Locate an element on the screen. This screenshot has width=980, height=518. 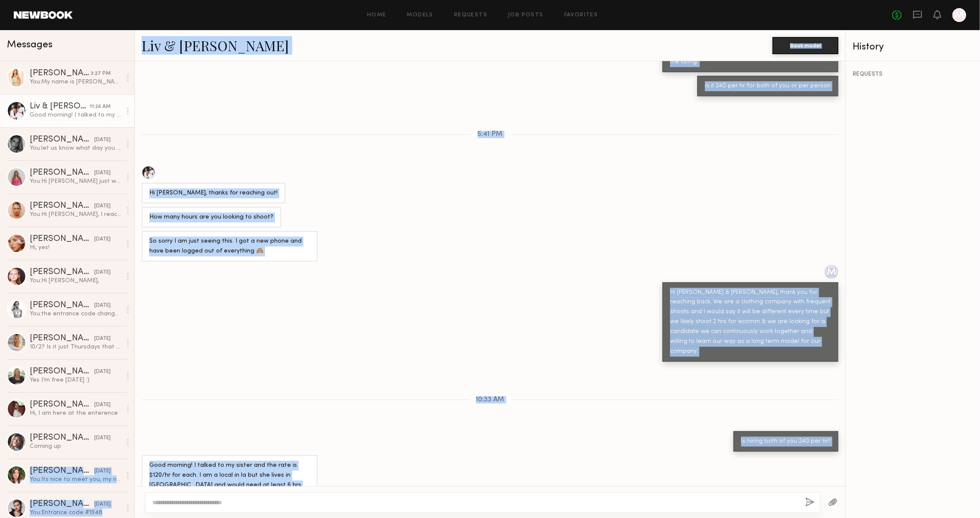
span: Messages is located at coordinates (30, 45).